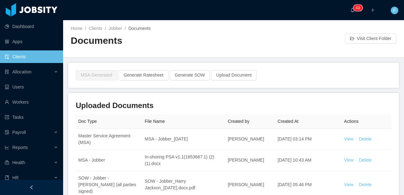 The image size is (404, 195). Describe the element at coordinates (371, 39) in the screenshot. I see `button: icon: folder-openVisit Client Folder` at that location.